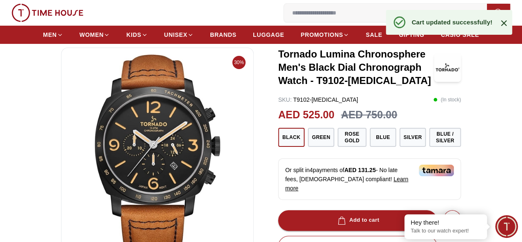 This screenshot has height=242, width=522. I want to click on button: Blue, so click(383, 137).